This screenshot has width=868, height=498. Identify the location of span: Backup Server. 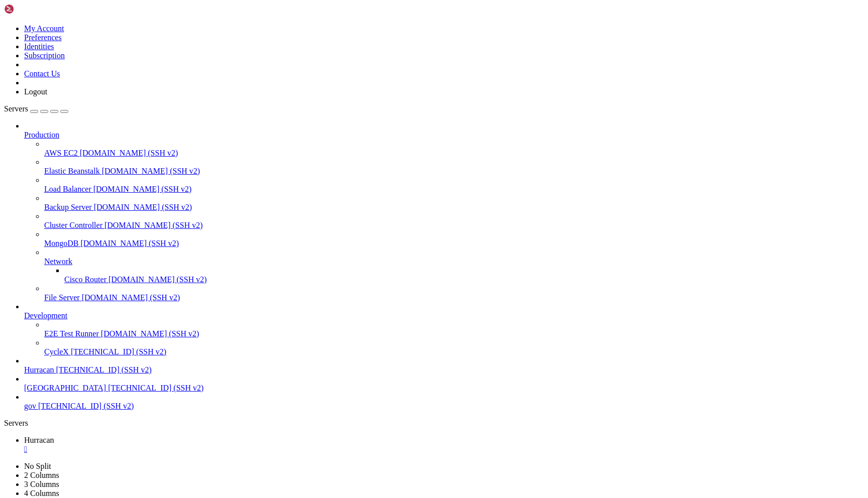
(68, 207).